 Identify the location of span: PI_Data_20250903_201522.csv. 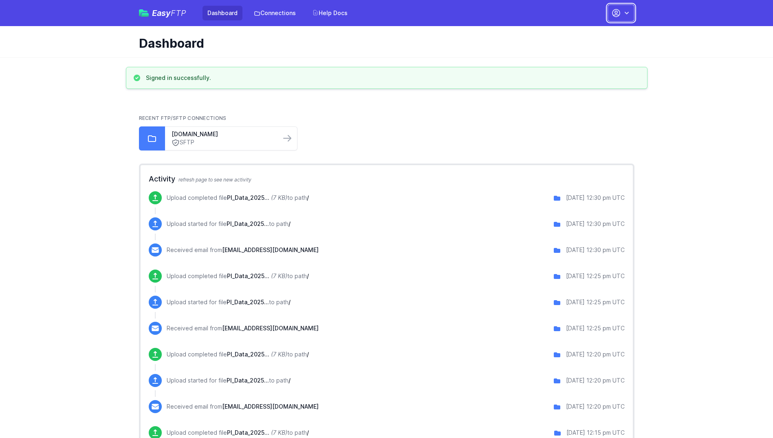
(248, 432).